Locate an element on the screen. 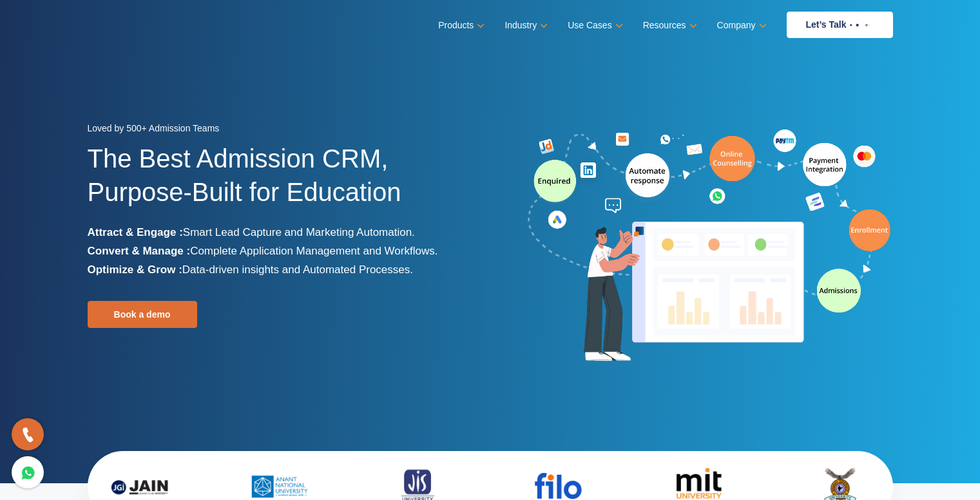 This screenshot has width=980, height=500. a: Use Cases is located at coordinates (593, 25).